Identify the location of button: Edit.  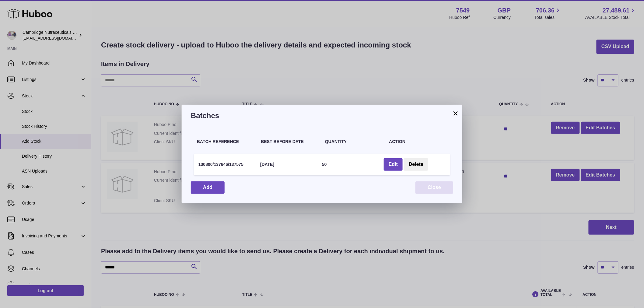
(393, 164).